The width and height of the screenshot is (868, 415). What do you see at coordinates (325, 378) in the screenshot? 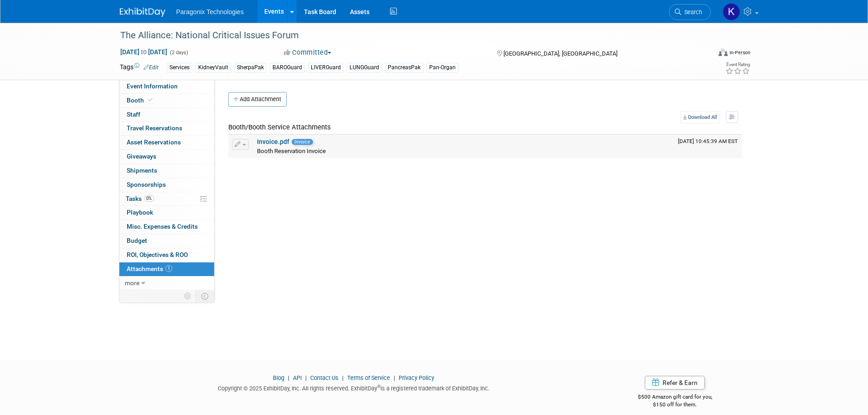
I see `a: Contact Us` at bounding box center [325, 378].